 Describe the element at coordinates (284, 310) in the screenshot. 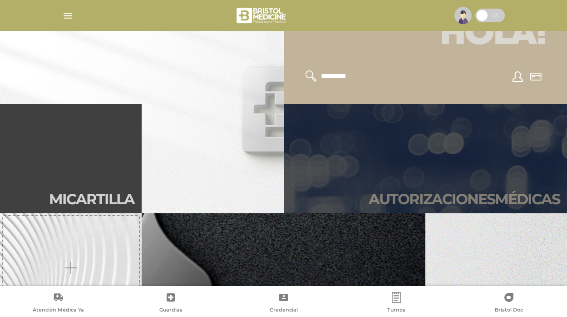

I see `span: Credencial` at that location.